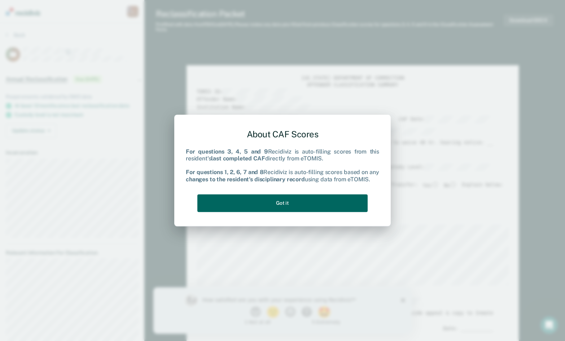 This screenshot has width=565, height=341. Describe the element at coordinates (38, 13) in the screenshot. I see `img: Profile image for Kim` at that location.